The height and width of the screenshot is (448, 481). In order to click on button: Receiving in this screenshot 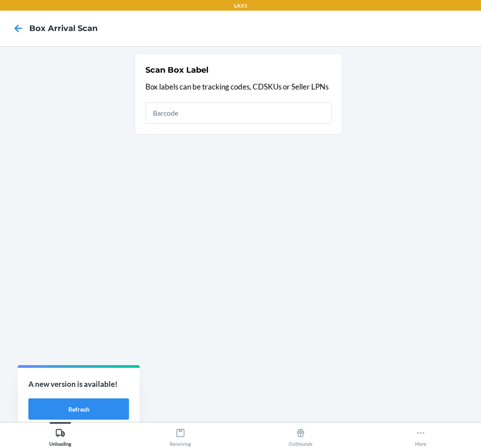, I will do `click(180, 434)`.